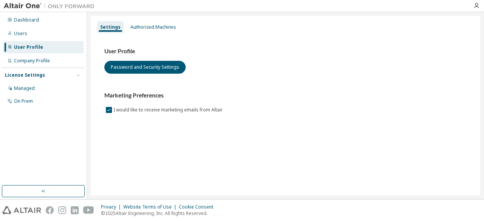 This screenshot has width=484, height=221. I want to click on h3: User Profile, so click(285, 51).